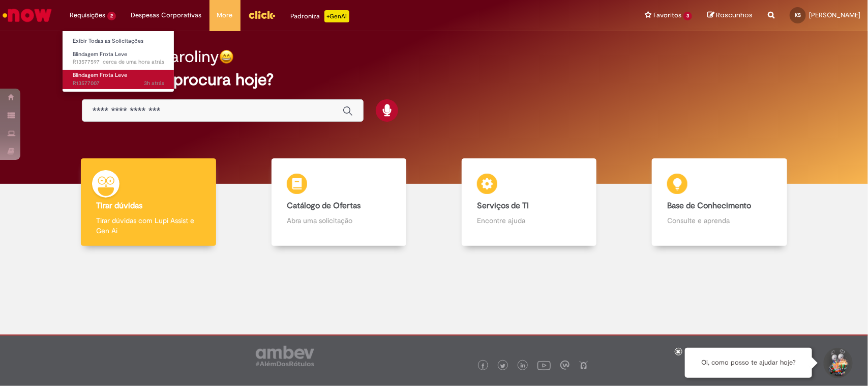  What do you see at coordinates (148, 225) in the screenshot?
I see `p: Tirar dúvidas com Lupi Assist e Gen Ai` at bounding box center [148, 225].